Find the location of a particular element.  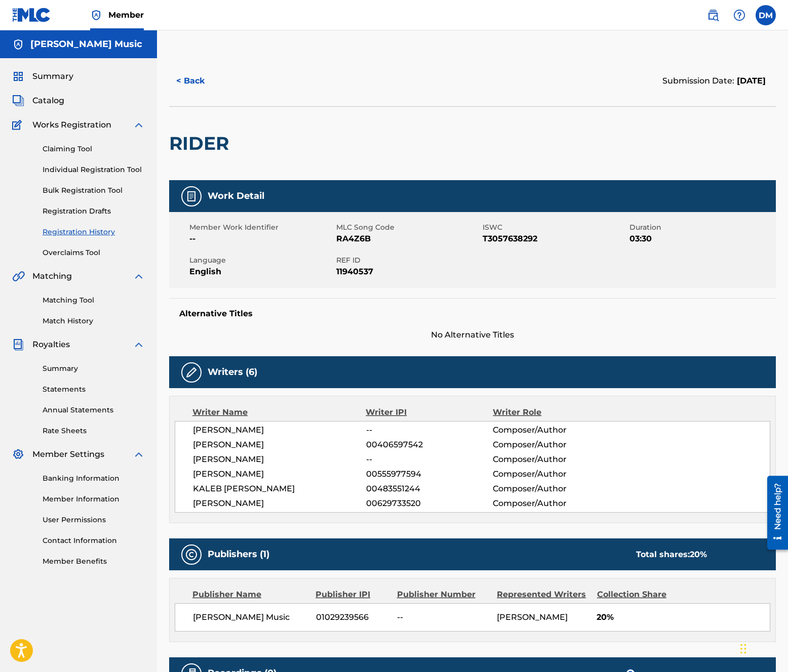

a: Banking Information is located at coordinates (94, 479).